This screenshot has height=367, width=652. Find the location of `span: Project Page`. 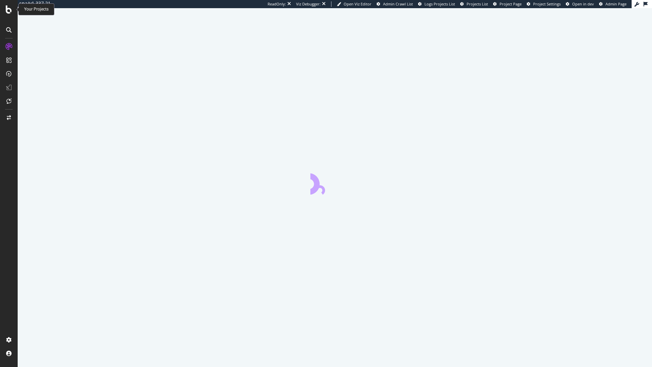

span: Project Page is located at coordinates (511, 4).